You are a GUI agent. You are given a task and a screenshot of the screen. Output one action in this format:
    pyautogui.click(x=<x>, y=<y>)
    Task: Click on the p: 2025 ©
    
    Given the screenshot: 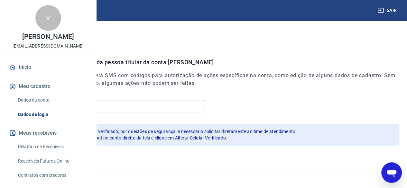 What is the action you would take?
    pyautogui.click(x=203, y=178)
    